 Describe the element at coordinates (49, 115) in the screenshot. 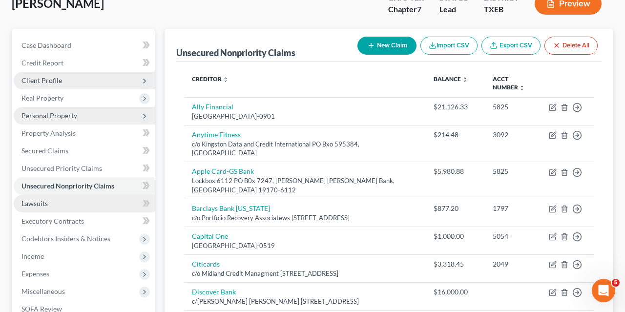

I see `span: Personal Property` at that location.